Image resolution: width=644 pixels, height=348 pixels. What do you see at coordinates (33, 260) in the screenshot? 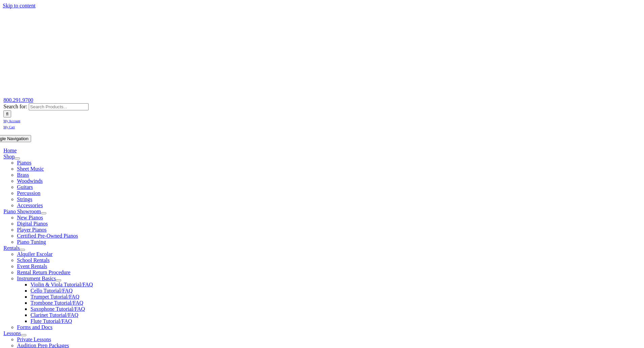
I see `span: School Rentals` at bounding box center [33, 260].